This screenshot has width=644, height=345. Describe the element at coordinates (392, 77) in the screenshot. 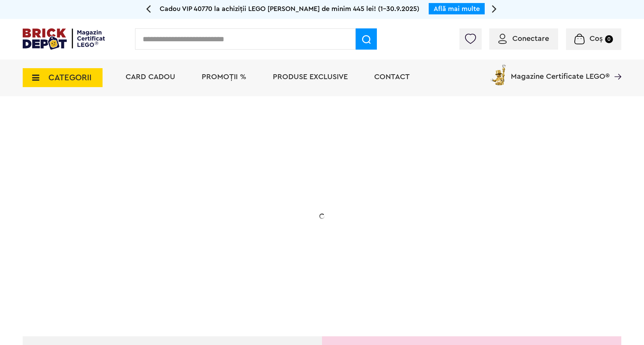

I see `span: Contact` at that location.